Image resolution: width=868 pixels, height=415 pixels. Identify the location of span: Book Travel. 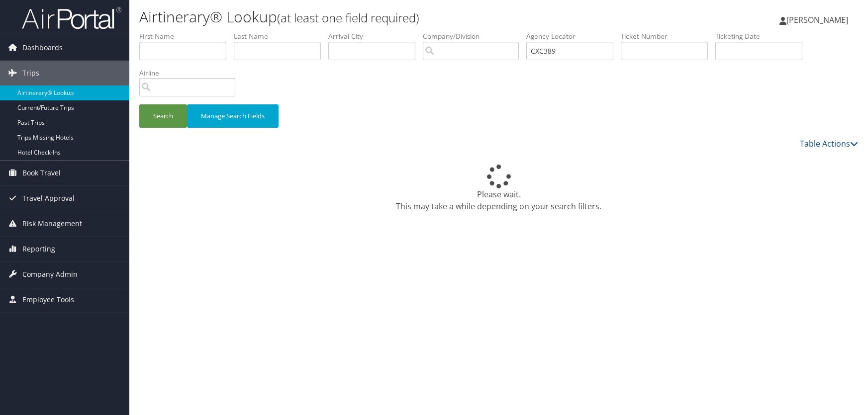
(41, 173).